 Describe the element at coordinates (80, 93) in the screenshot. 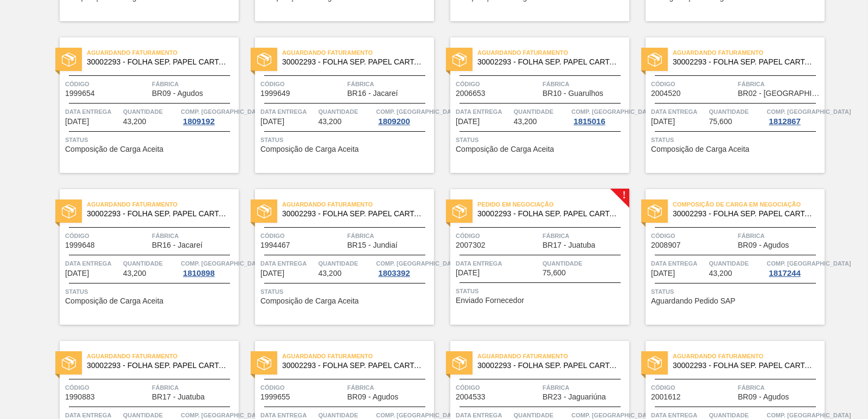

I see `span: 1999654` at that location.